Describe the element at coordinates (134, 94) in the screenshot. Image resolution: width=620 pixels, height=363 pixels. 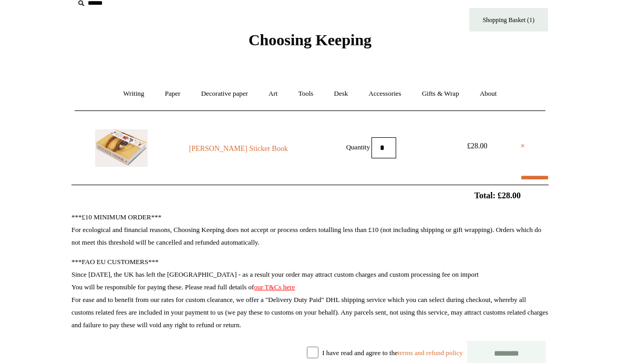
I see `a: Writing` at that location.